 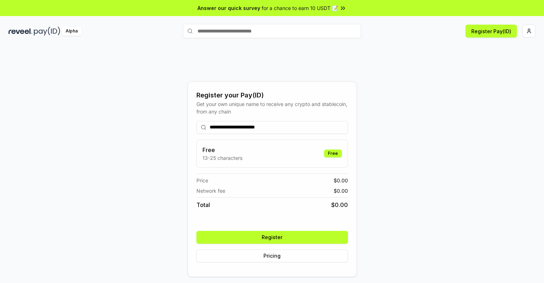 What do you see at coordinates (272, 95) in the screenshot?
I see `div: Register your Pay(ID)` at bounding box center [272, 95].